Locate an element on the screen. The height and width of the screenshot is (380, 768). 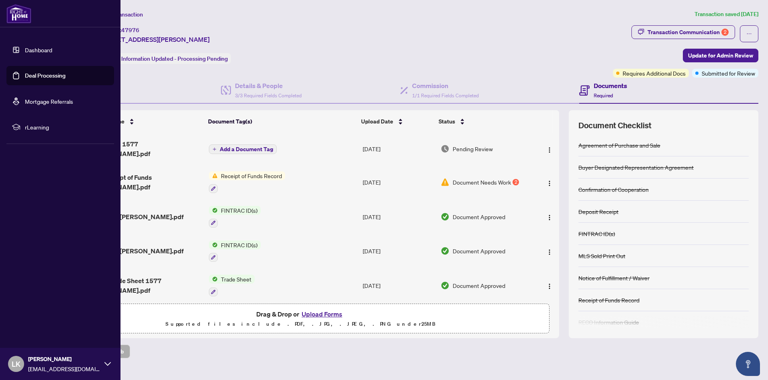
div: Notice of Fulfillment / Waiver is located at coordinates (614, 278).